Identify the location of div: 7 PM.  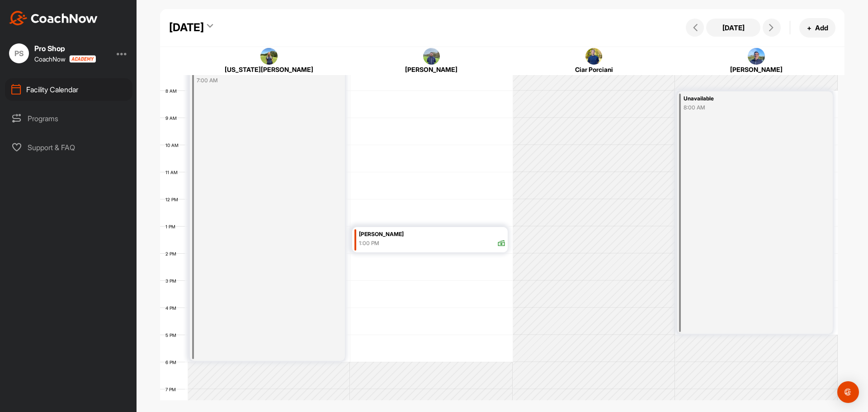
(172, 389).